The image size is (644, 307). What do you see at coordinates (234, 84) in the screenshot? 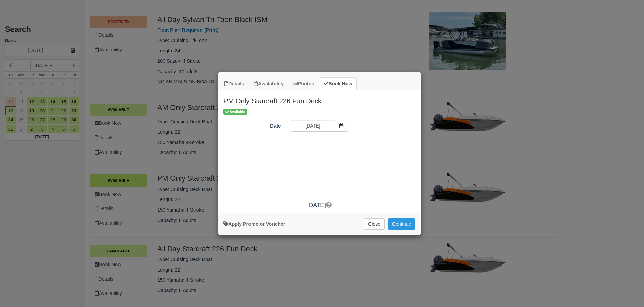
I see `a: Details` at bounding box center [234, 84].